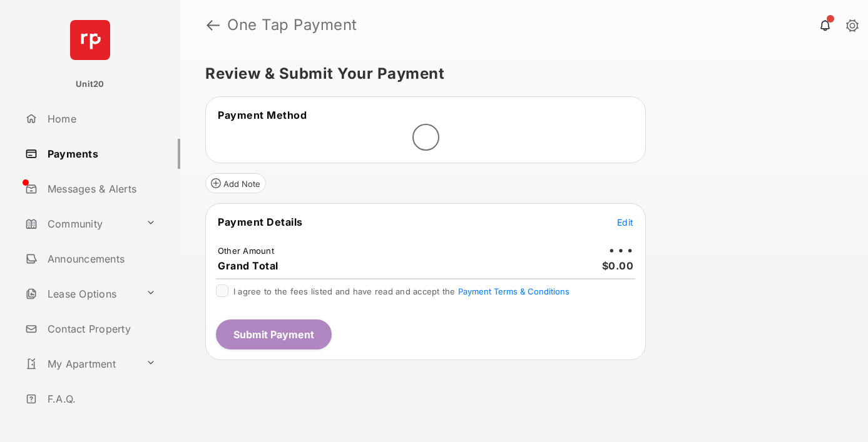 The height and width of the screenshot is (442, 868). I want to click on button: Submit Payment, so click(273, 335).